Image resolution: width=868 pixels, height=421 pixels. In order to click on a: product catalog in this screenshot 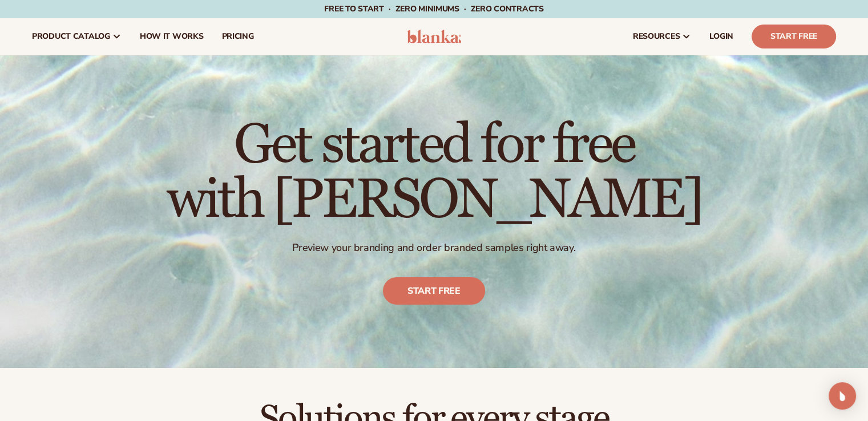, I will do `click(77, 36)`.